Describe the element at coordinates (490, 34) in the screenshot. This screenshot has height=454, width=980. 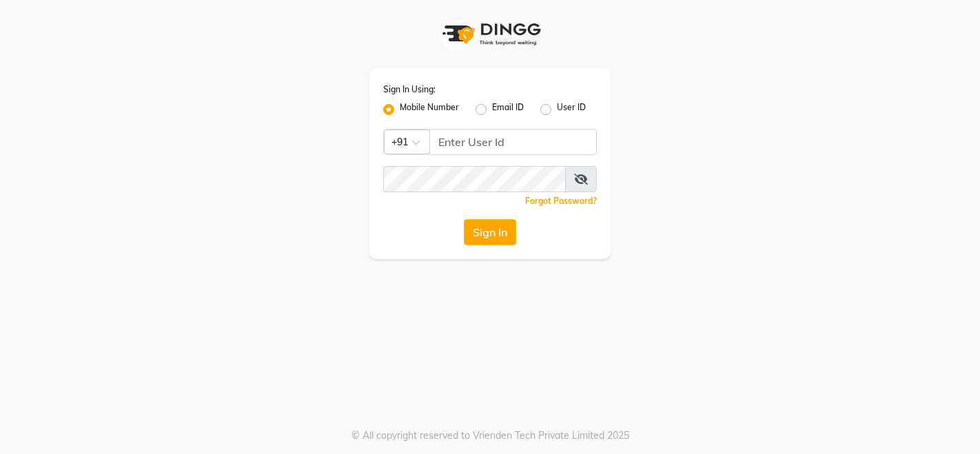
I see `img: logo1.svg` at that location.